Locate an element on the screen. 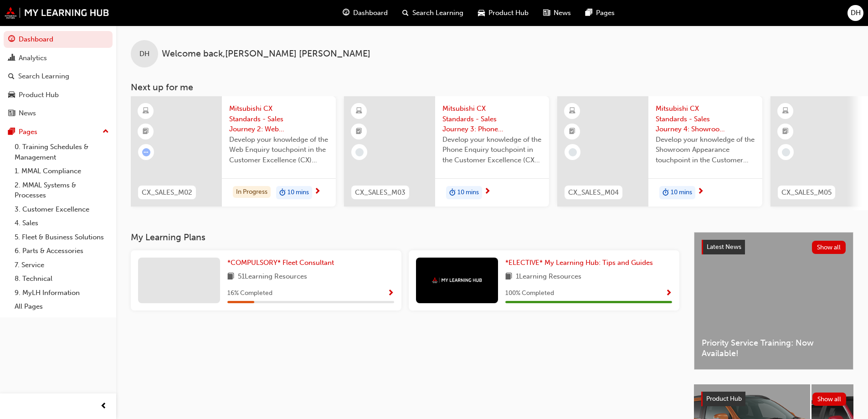 This screenshot has width=868, height=419. span: Mitsubishi CX Standards - Sales Journey 3: Phone Enquiry is located at coordinates (492, 119).